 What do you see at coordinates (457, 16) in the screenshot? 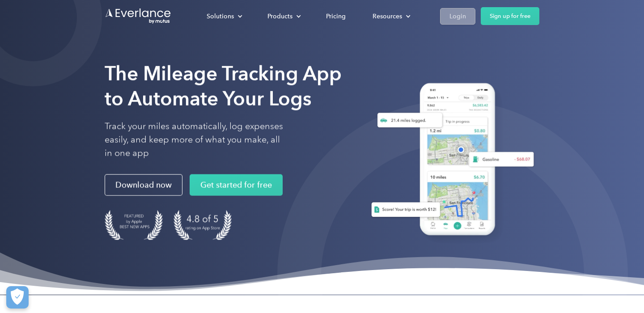
I see `a: Login` at bounding box center [457, 16].